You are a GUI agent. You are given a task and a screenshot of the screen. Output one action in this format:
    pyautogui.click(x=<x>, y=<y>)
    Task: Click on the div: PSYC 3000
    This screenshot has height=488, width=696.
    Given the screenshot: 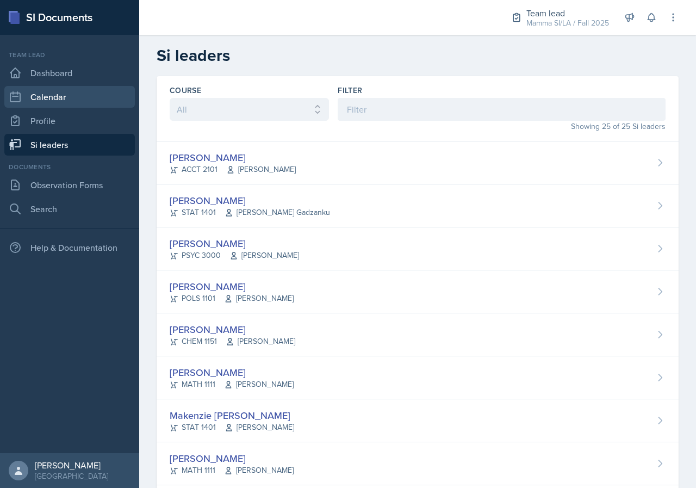 What is the action you would take?
    pyautogui.click(x=234, y=255)
    